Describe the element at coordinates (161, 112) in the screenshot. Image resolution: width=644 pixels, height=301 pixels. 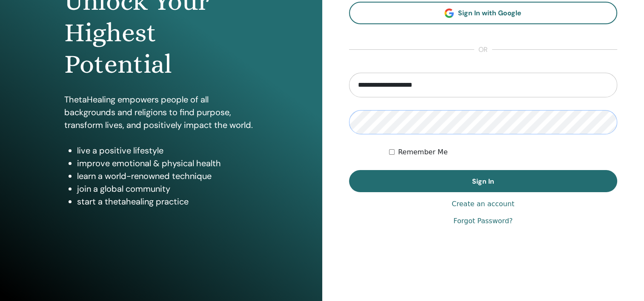
I see `p: ThetaHealing empowers people of all backgrounds and religions to find purpose, transform lives, a...` at that location.